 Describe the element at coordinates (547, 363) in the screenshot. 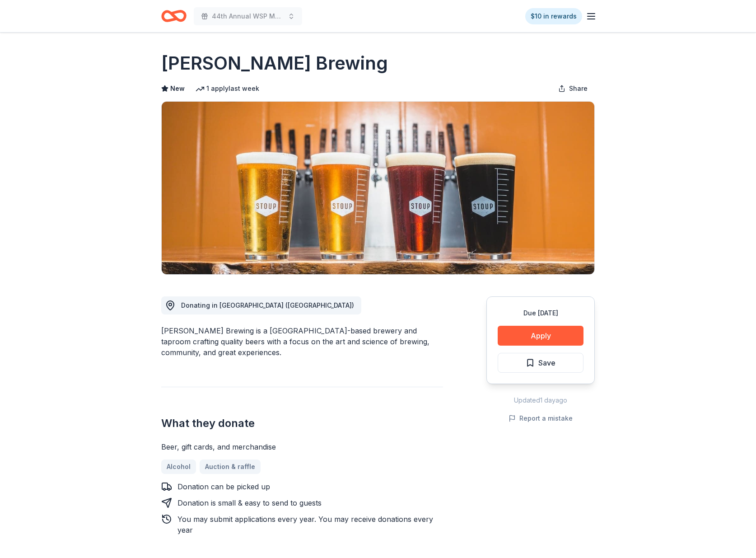

I see `span: Save` at that location.